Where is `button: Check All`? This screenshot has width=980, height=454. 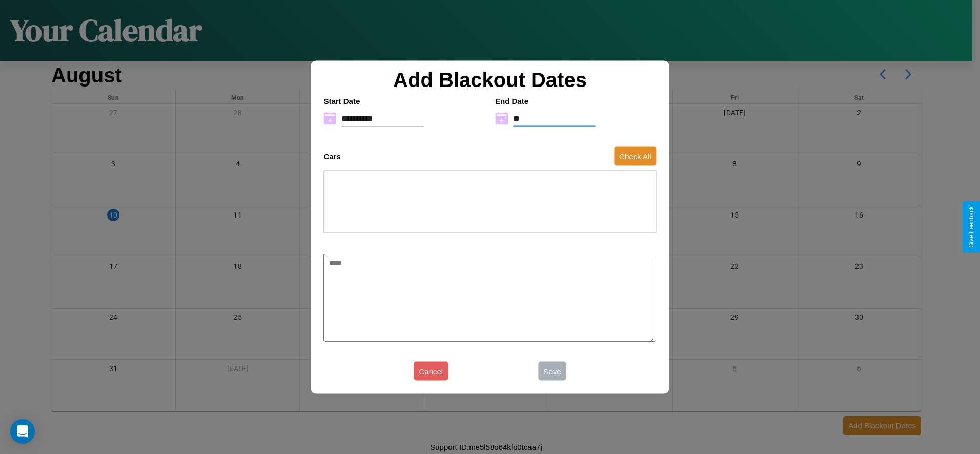
button: Check All is located at coordinates (635, 157).